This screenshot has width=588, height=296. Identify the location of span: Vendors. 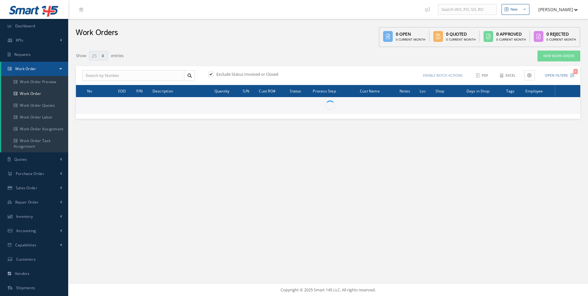
(22, 273).